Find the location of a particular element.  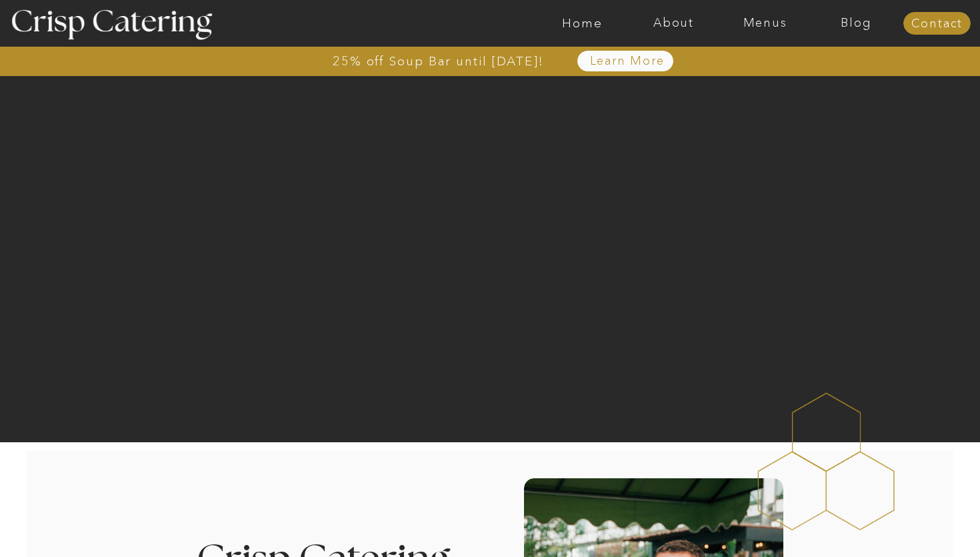

nav: Blog is located at coordinates (857, 23).